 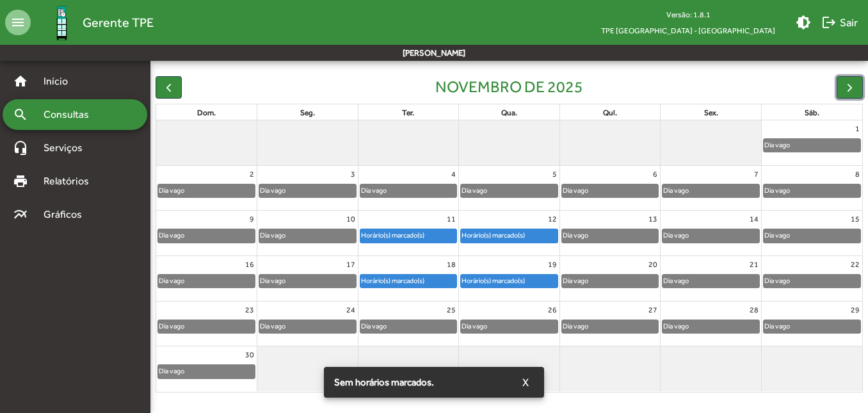 I want to click on button: X, so click(x=526, y=382).